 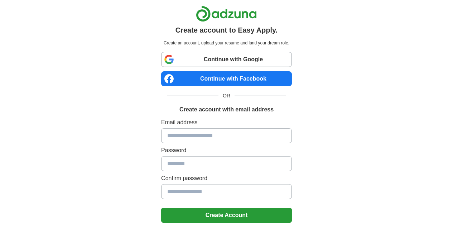 I want to click on h1: Create account with email address, so click(x=227, y=110).